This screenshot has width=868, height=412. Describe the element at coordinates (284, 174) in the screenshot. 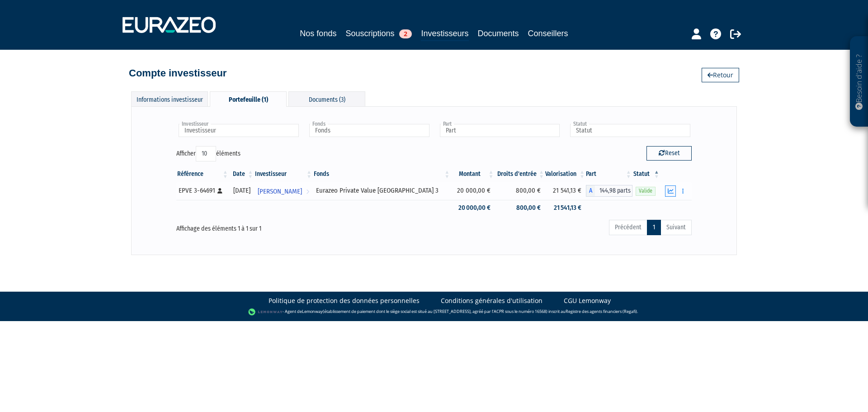

I see `th: Investisseur: activer pour trier la colonne par ordre croissant` at that location.